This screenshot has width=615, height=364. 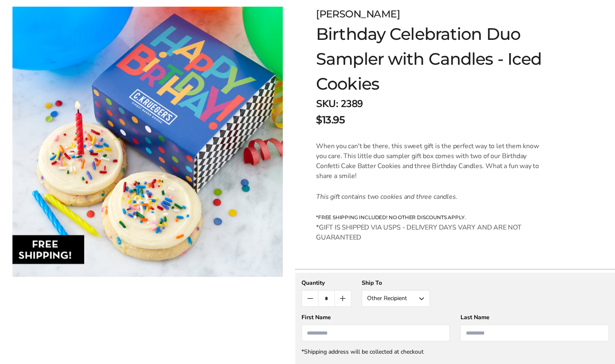 What do you see at coordinates (376, 333) in the screenshot?
I see `input: First Name` at bounding box center [376, 333].